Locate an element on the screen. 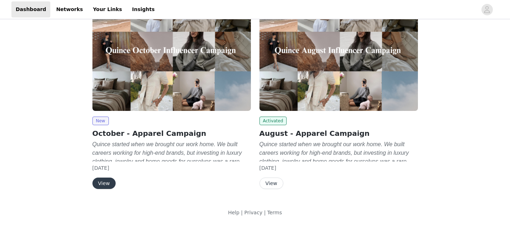 Image resolution: width=510 pixels, height=225 pixels. a: Insights is located at coordinates (143, 9).